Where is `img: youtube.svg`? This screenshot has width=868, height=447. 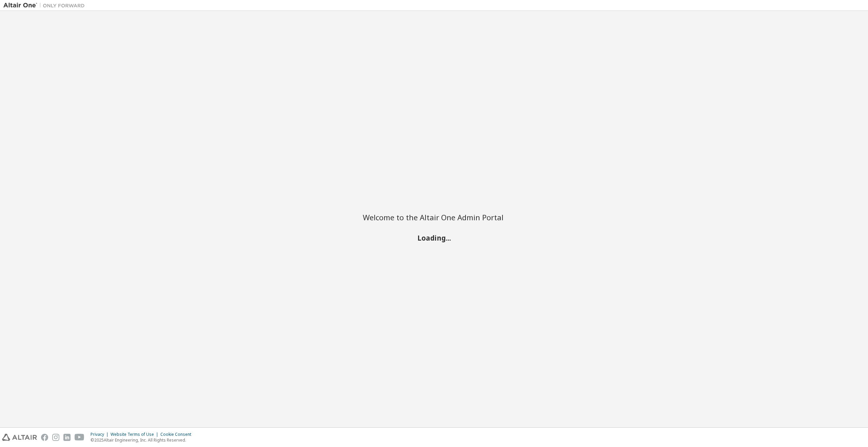 img: youtube.svg is located at coordinates (80, 437).